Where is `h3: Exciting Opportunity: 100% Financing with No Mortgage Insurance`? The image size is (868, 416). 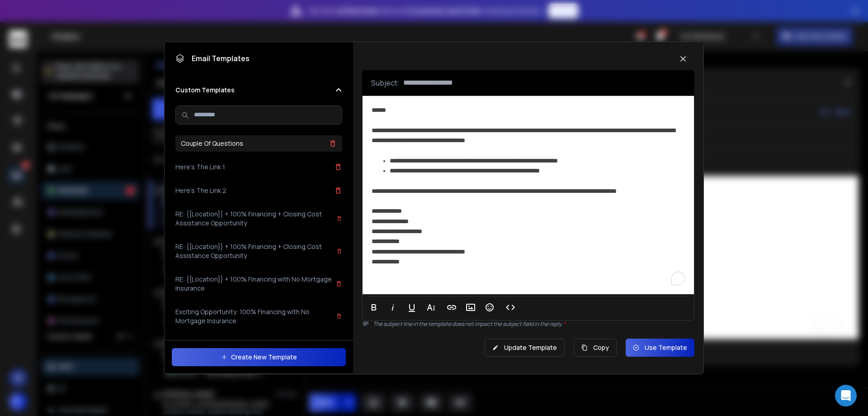 h3: Exciting Opportunity: 100% Financing with No Mortgage Insurance is located at coordinates (255, 316).